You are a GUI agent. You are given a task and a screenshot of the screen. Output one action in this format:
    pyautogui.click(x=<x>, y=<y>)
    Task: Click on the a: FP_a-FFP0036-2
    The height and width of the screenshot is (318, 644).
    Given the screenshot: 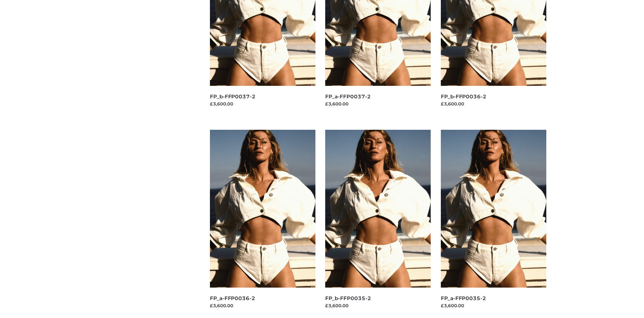 What is the action you would take?
    pyautogui.click(x=233, y=298)
    